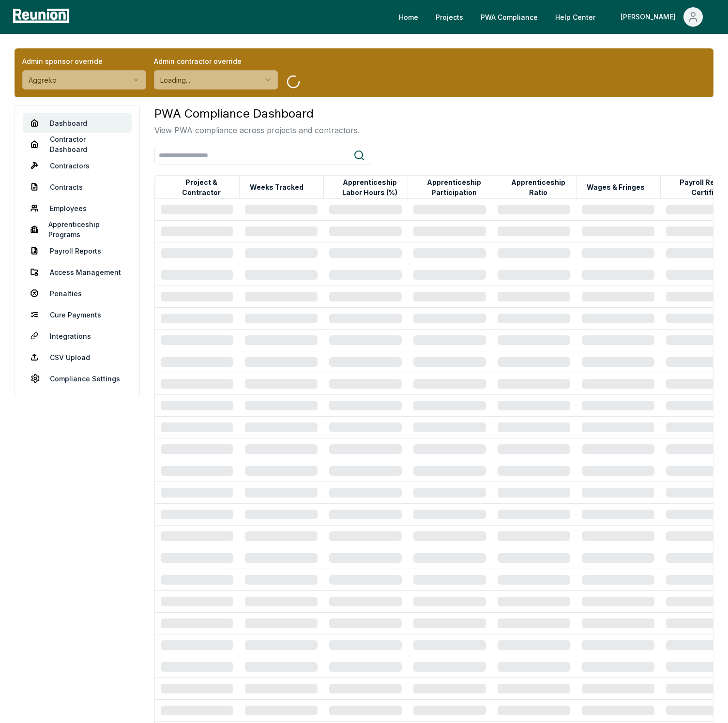 This screenshot has width=728, height=723. Describe the element at coordinates (454, 187) in the screenshot. I see `button: Apprenticeship Participation` at that location.